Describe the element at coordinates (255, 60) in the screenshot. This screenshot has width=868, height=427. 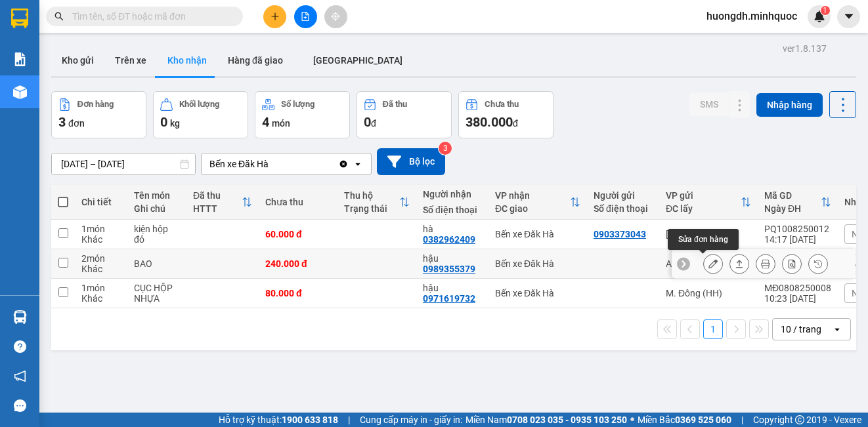
I see `button: Hàng đã giao` at that location.